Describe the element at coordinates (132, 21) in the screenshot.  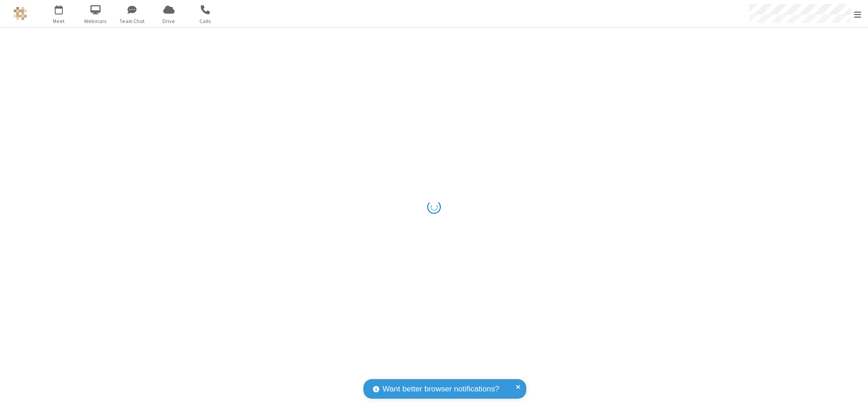
I see `span: Team Chat` at that location.